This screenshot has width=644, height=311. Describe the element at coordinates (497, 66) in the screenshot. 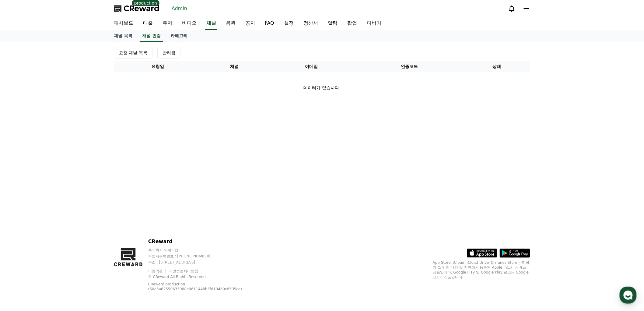

I see `th: 상태` at that location.